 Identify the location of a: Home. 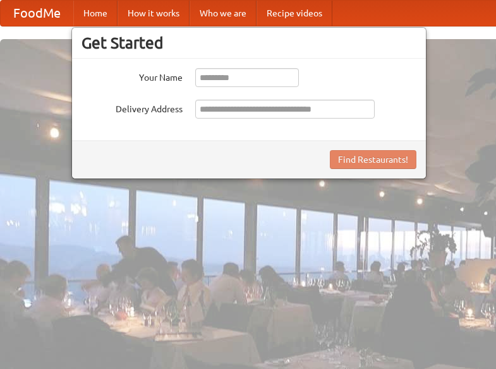
(95, 13).